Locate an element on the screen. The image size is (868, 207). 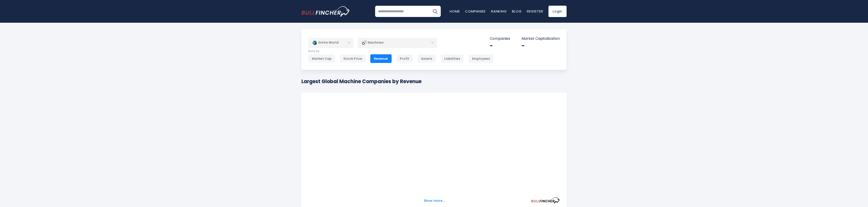
div: Profit is located at coordinates (405, 58).